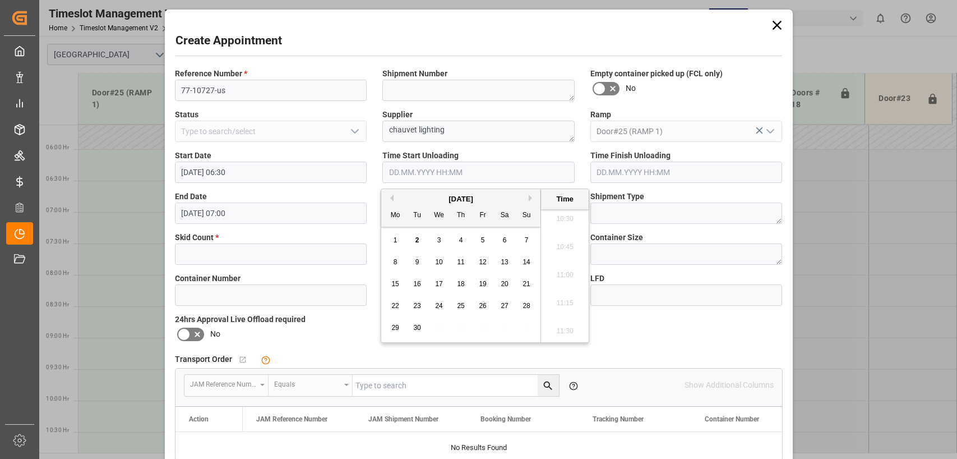 This screenshot has width=957, height=459. What do you see at coordinates (505, 240) in the screenshot?
I see `span: 6` at bounding box center [505, 240].